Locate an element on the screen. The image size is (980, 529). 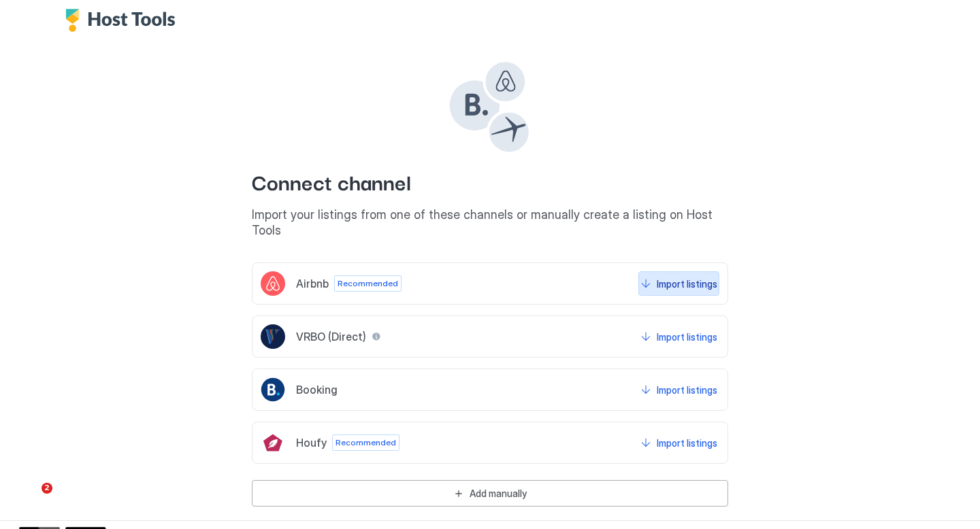
span: Connect channel is located at coordinates (490, 181).